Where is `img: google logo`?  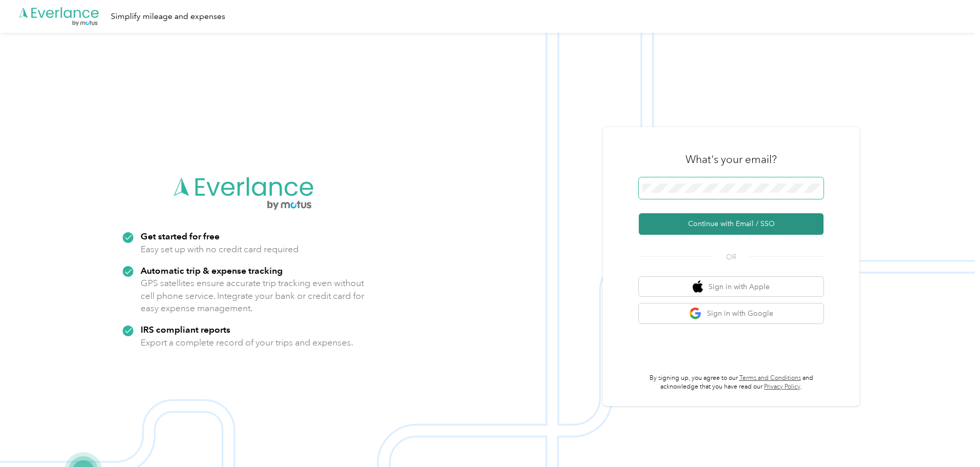 img: google logo is located at coordinates (695, 314).